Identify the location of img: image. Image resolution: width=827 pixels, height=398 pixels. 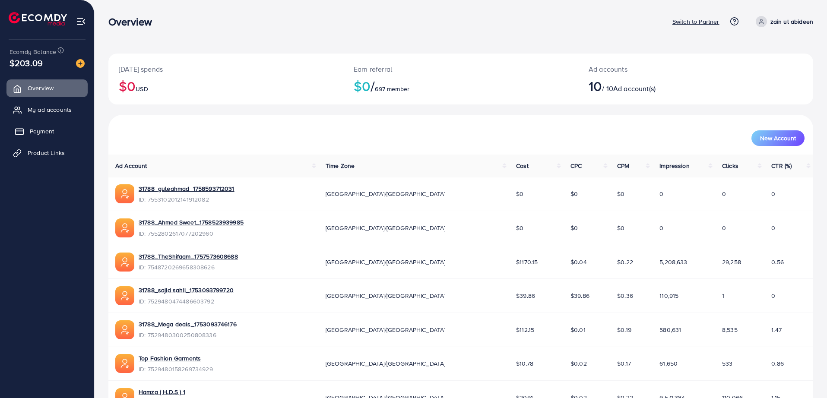
(80, 64).